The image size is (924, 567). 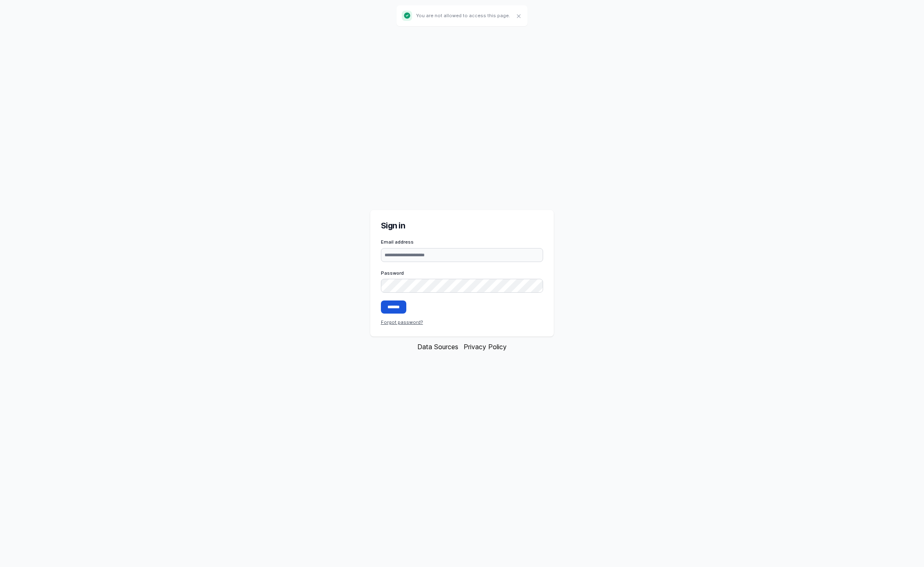 I want to click on p: You are not allowed to access this page., so click(x=463, y=16).